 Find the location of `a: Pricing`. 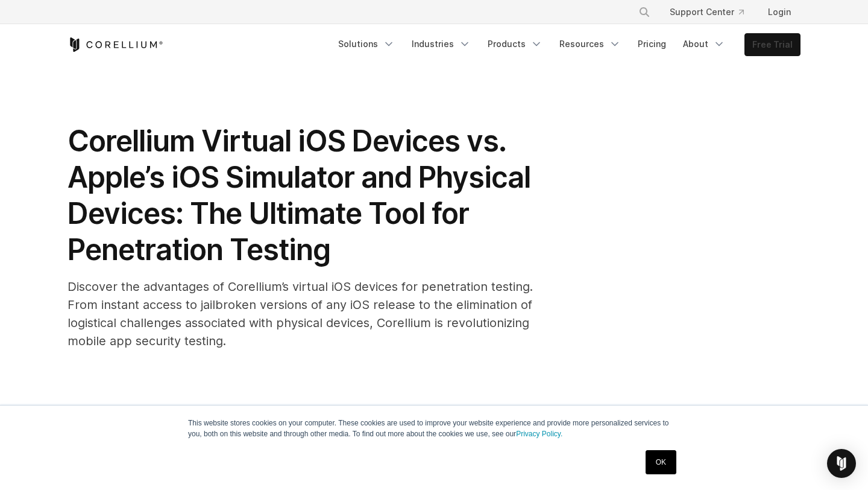

a: Pricing is located at coordinates (652, 44).